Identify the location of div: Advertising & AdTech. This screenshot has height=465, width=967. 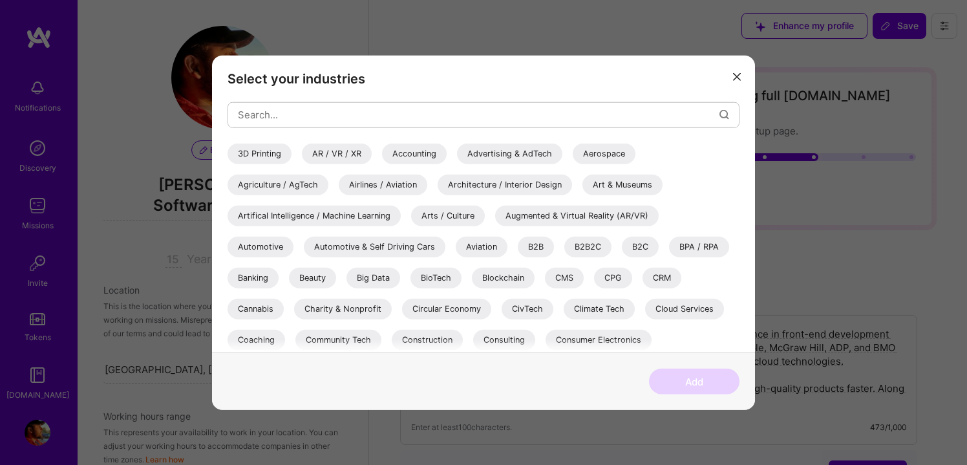
(509, 153).